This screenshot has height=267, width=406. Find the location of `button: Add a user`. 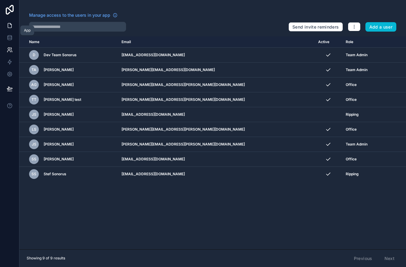

button: Add a user is located at coordinates (381, 27).